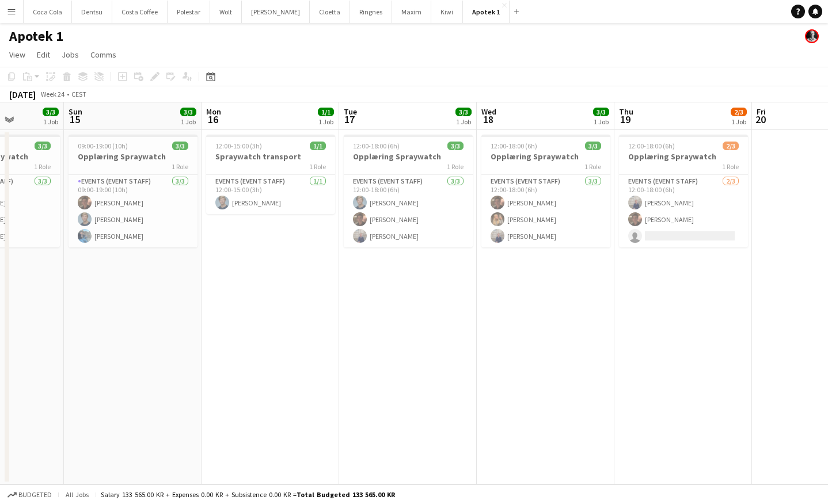  What do you see at coordinates (189, 12) in the screenshot?
I see `button: Polestar` at bounding box center [189, 12].